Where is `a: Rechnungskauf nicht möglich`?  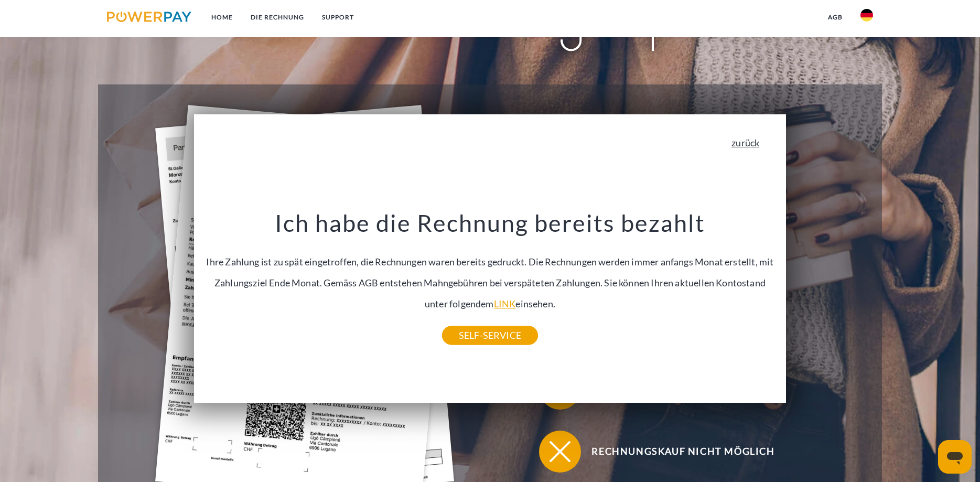 a: Rechnungskauf nicht möglich is located at coordinates (675, 451).